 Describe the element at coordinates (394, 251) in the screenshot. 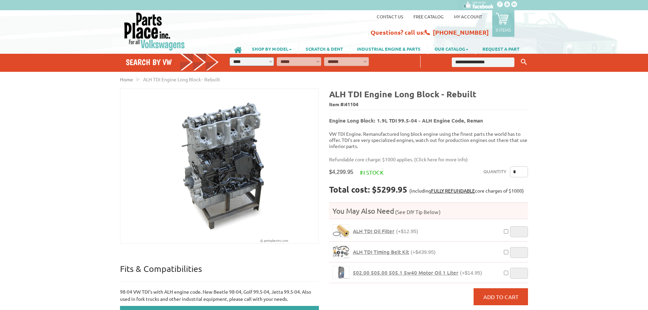

I see `a: ALH TDI Timing Belt Kit(+$439.95)` at that location.